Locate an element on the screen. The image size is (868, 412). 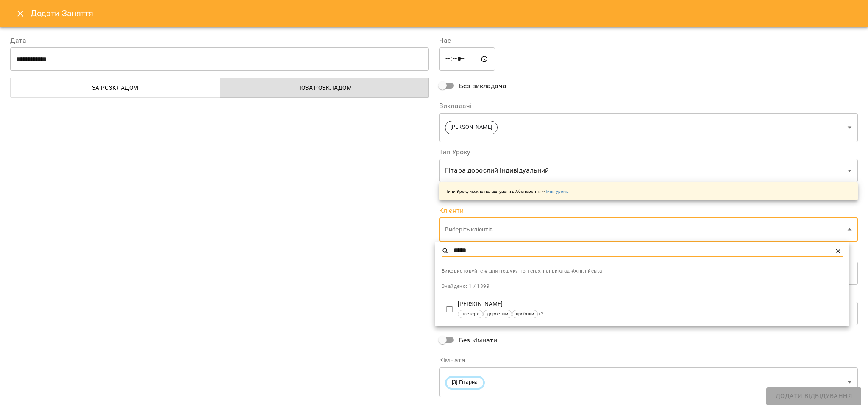
span: пастера is located at coordinates (471, 314).